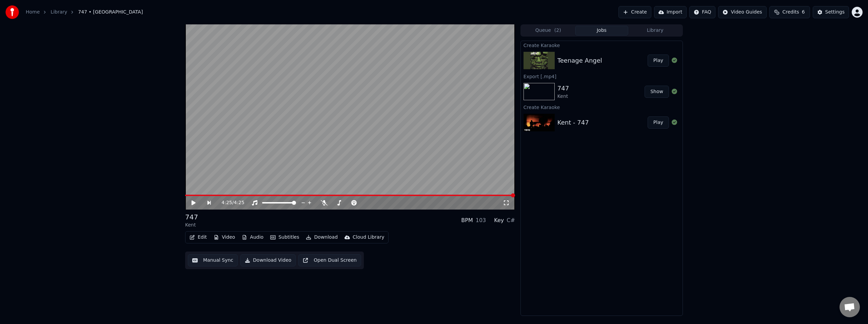 The image size is (868, 324). I want to click on button: Import, so click(670, 12).